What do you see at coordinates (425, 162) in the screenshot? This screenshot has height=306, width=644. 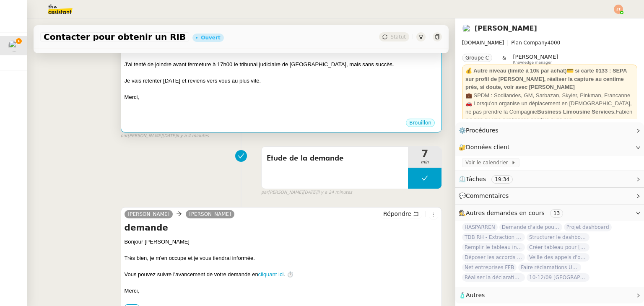 I see `span: min` at bounding box center [425, 162].